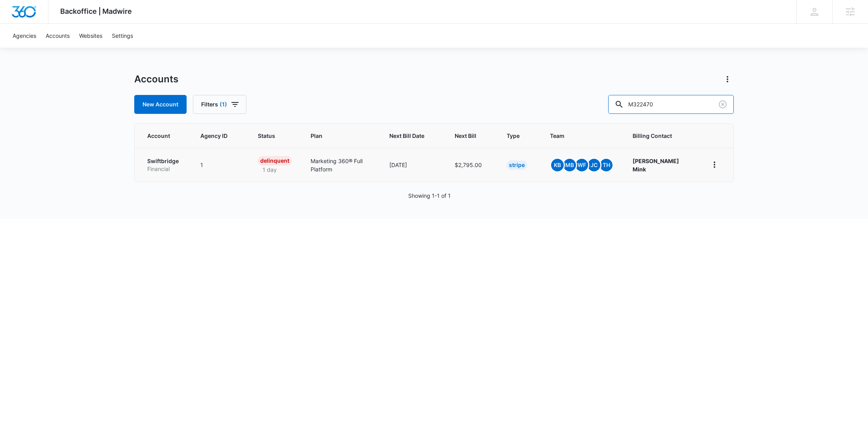 The height and width of the screenshot is (433, 868). I want to click on span: Status, so click(269, 135).